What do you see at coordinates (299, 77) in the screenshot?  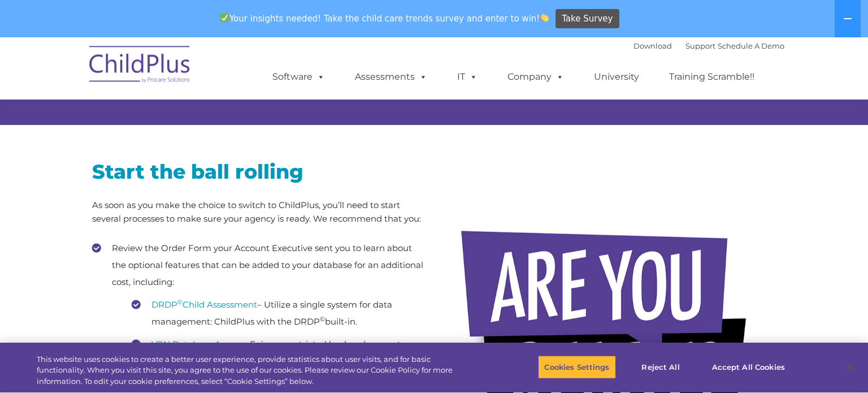 I see `a: Software` at bounding box center [299, 77].